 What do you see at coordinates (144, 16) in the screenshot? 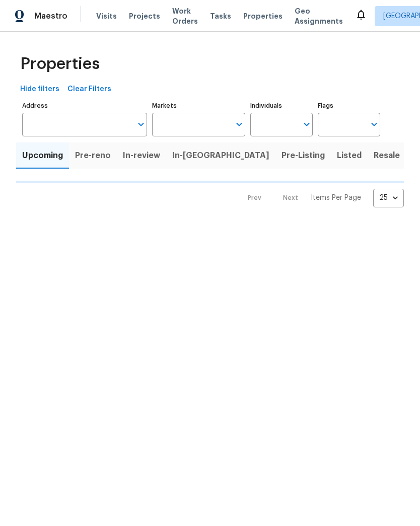
I see `span: Projects` at bounding box center [144, 16].